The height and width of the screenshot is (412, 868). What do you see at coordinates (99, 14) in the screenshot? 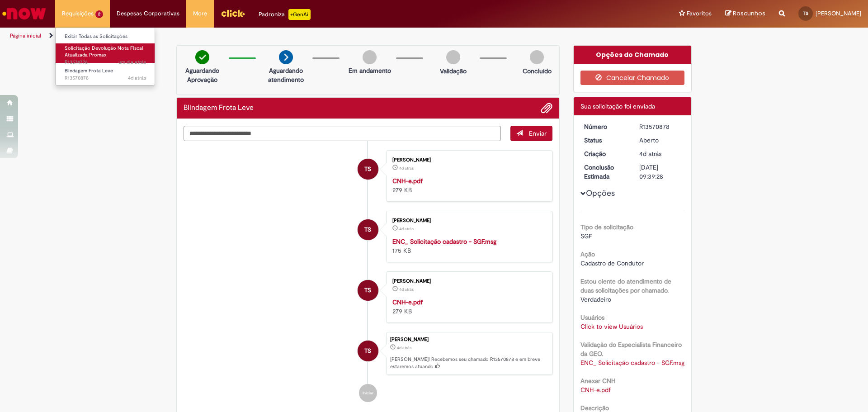
I see `span: 2` at bounding box center [99, 14].